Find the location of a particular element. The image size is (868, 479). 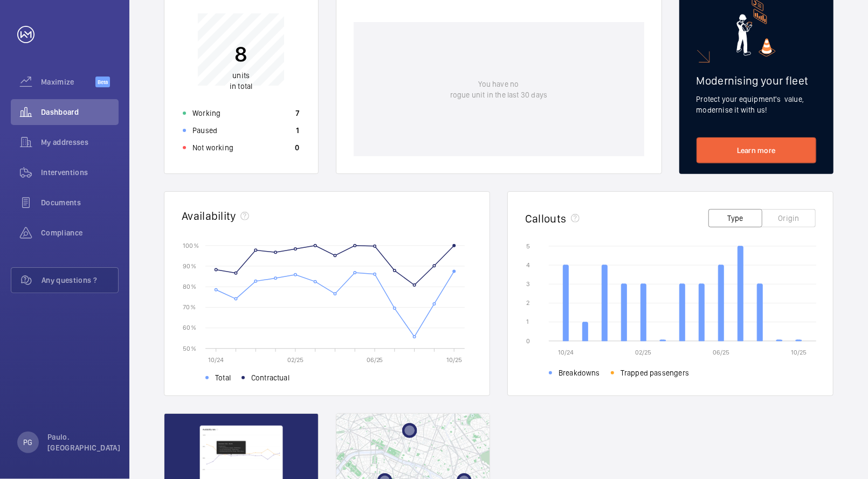

p: Paused is located at coordinates (205, 130).